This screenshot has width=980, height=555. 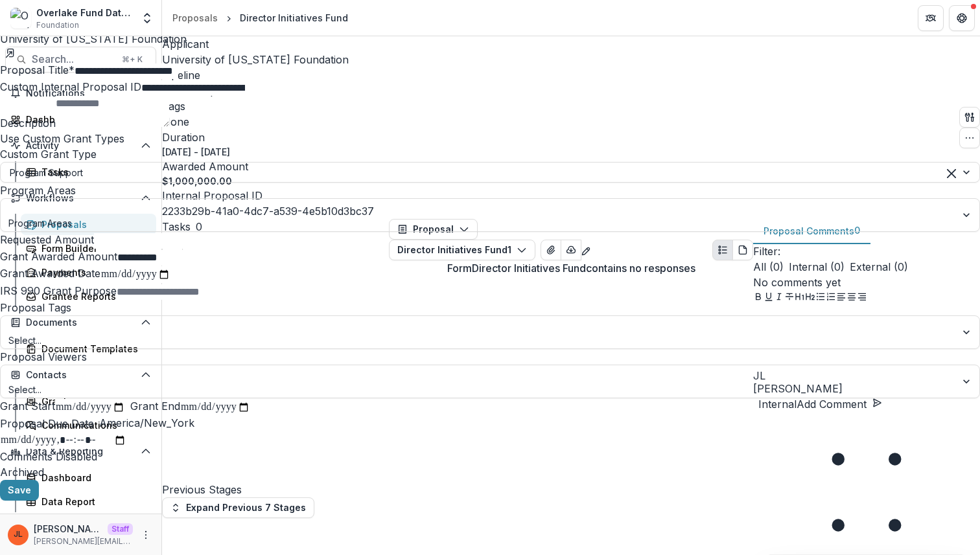 What do you see at coordinates (259, 223) in the screenshot?
I see `div: Program Areas` at bounding box center [259, 223].